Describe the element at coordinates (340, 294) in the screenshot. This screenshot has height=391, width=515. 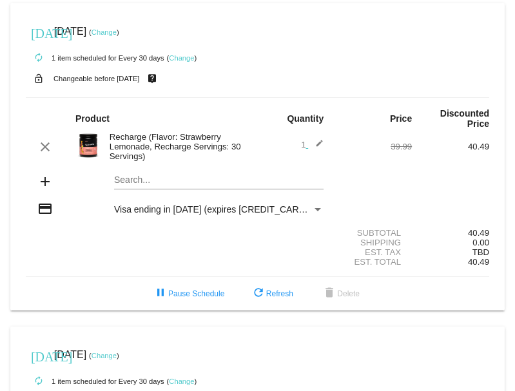
I see `span: Delete` at that location.